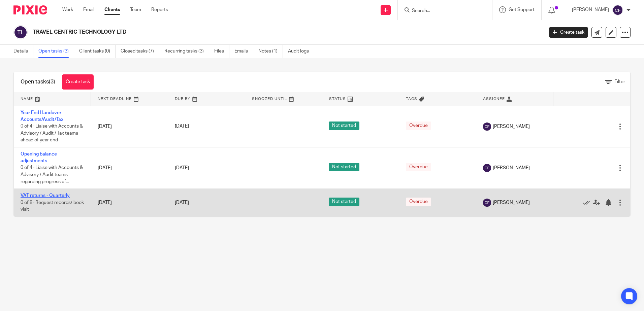  I want to click on span: (3), so click(51, 81).